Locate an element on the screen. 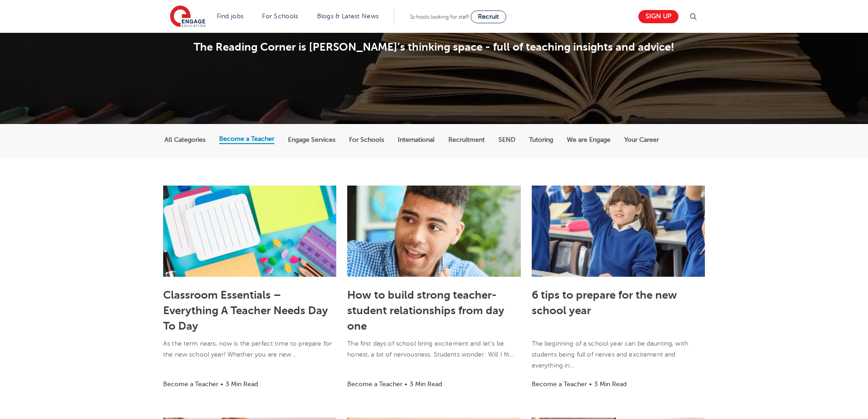  label: For Schools is located at coordinates (366, 140).